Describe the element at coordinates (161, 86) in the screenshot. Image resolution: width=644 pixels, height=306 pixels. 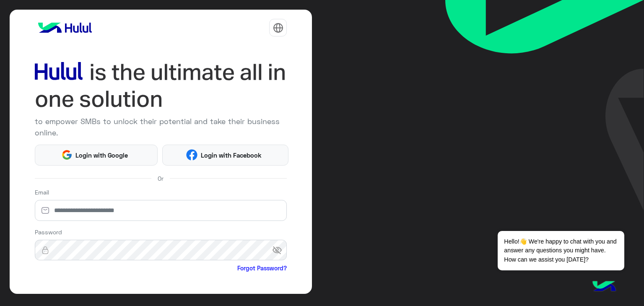
I see `img: hululLoginTitle_EN.svg` at that location.